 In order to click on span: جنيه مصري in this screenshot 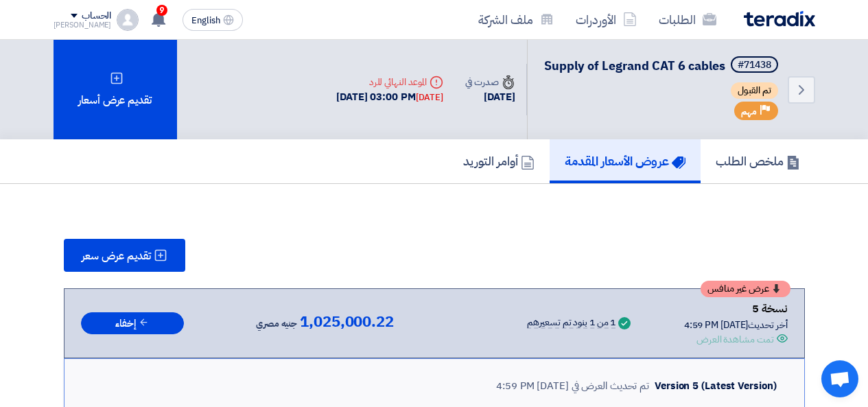, I will do `click(277, 324)`.